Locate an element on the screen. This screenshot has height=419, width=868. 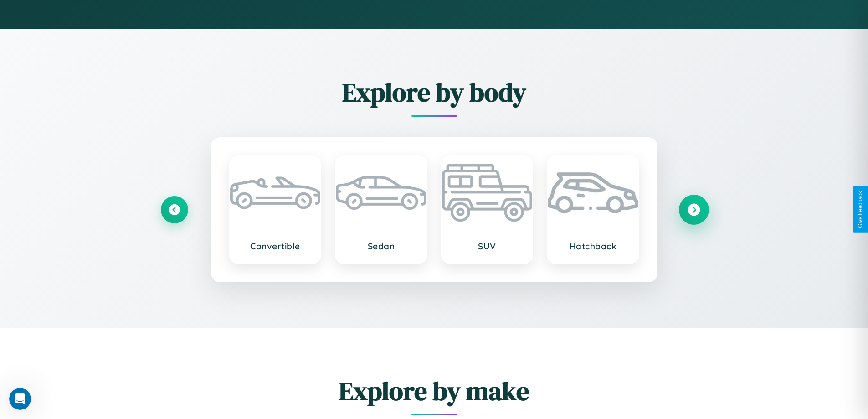
h3: SUV is located at coordinates (487, 246).